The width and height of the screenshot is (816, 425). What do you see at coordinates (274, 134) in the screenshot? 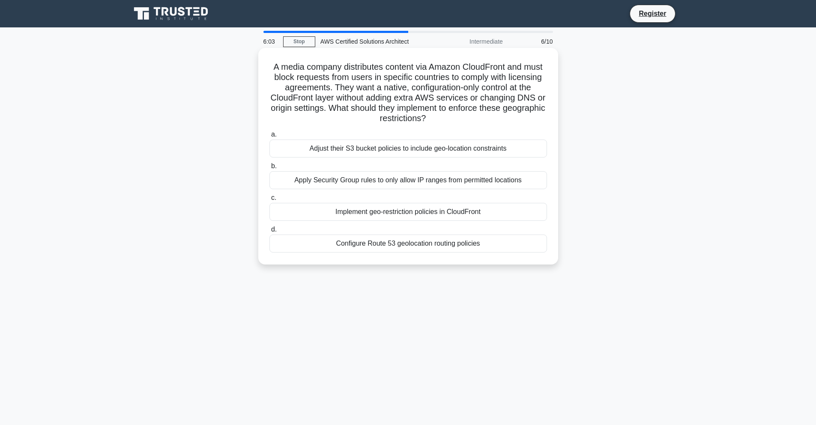
I see `span: a.` at bounding box center [274, 134].